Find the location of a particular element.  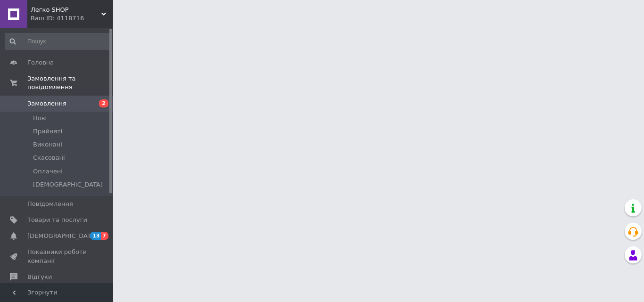

span: Прийняті is located at coordinates (48, 131).